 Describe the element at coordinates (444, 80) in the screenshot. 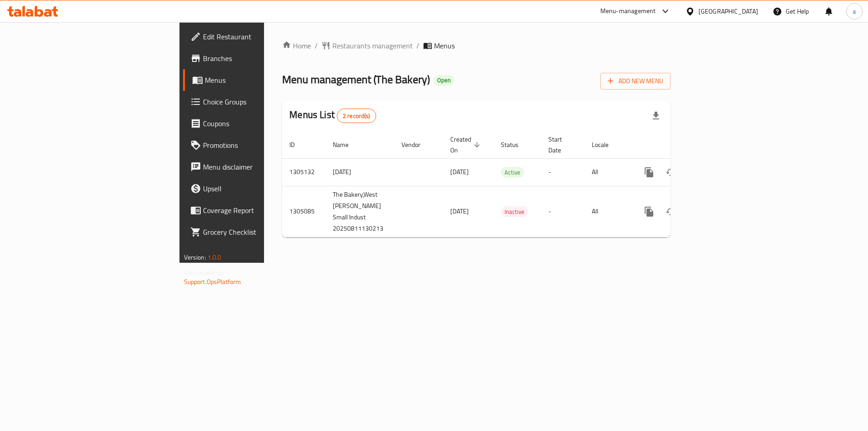

I see `span: Open` at that location.